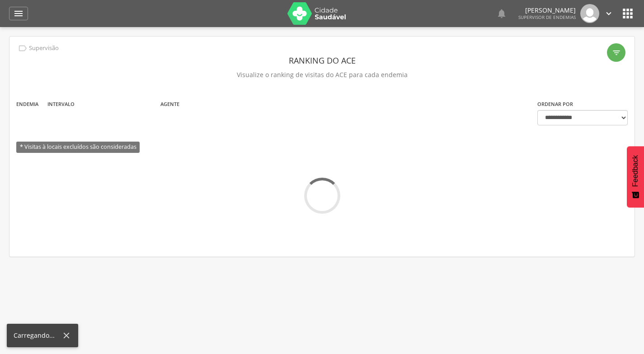 This screenshot has width=644, height=354. I want to click on span: * Visitas à locais excluídos são consideradas, so click(78, 147).